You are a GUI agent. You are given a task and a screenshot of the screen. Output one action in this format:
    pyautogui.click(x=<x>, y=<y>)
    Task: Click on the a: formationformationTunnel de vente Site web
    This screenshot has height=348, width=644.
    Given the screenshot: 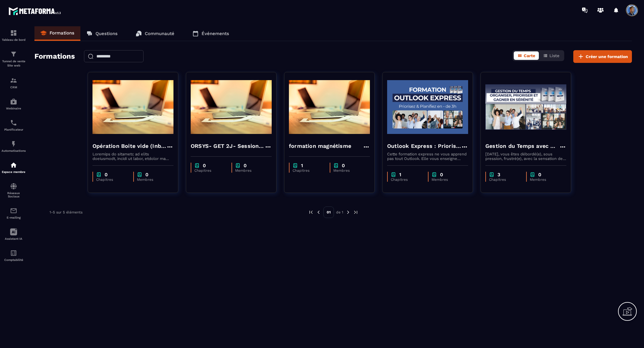 What is the action you would take?
    pyautogui.click(x=13, y=59)
    